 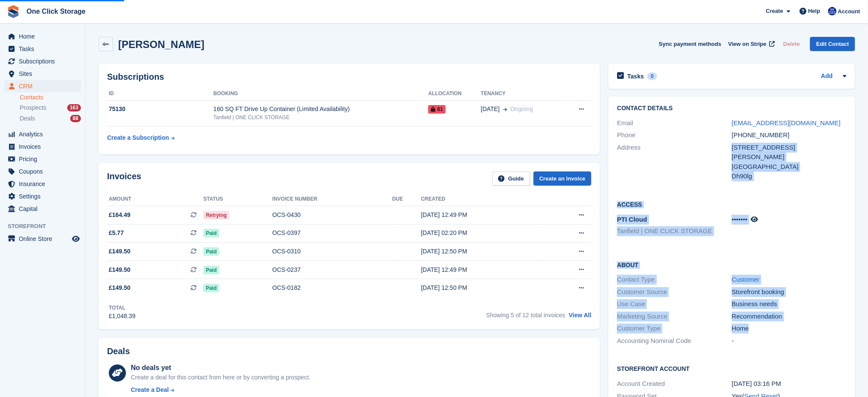 I want to click on a: Create a Deal, so click(x=220, y=389).